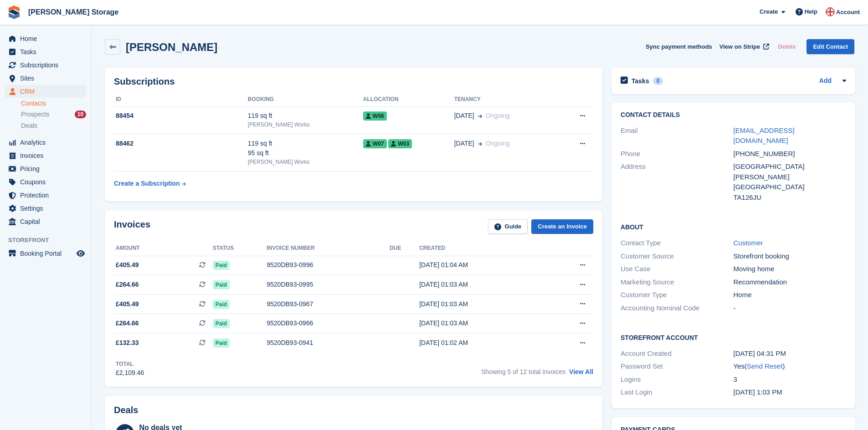 The height and width of the screenshot is (430, 868). I want to click on time: 2025-06-17 12:03:01 UTC, so click(758, 392).